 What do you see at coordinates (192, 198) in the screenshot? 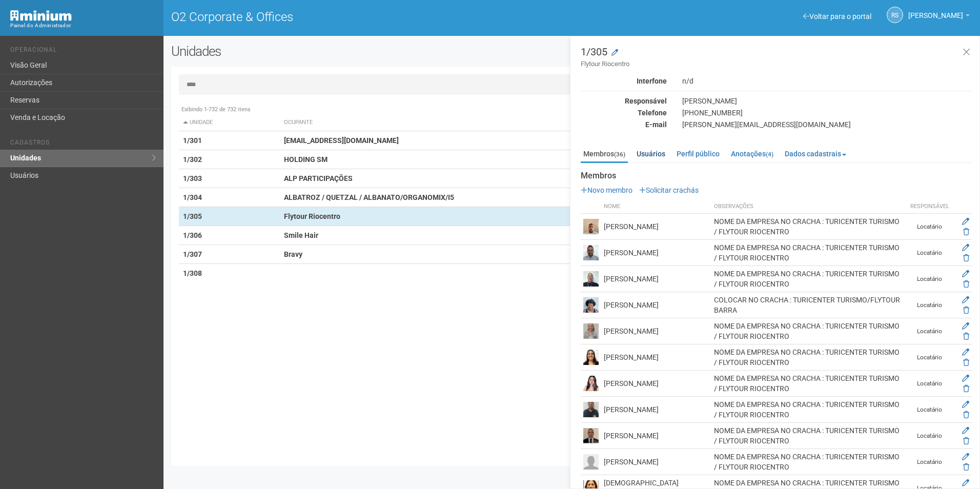
I see `strong: 1/304` at bounding box center [192, 198].